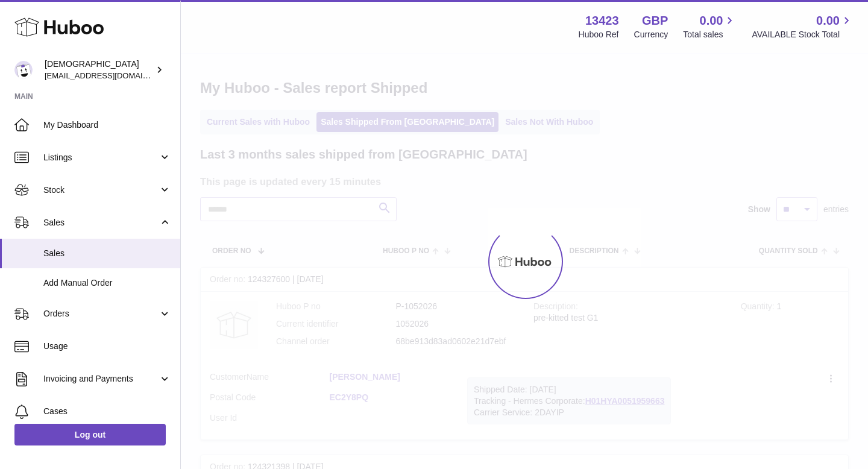  What do you see at coordinates (802, 26) in the screenshot?
I see `a: 0.00 AVAILABLE Stock Total` at bounding box center [802, 26].